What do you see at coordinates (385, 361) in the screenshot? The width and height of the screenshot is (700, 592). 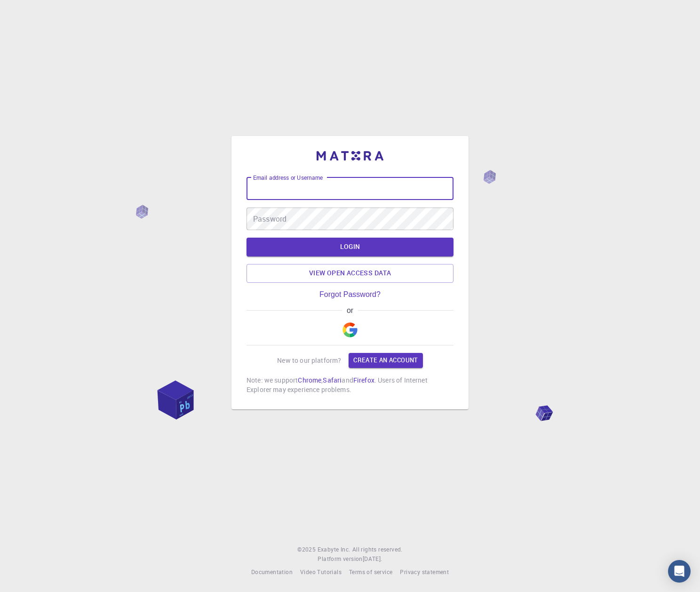 I see `a: Create an account` at bounding box center [385, 361].